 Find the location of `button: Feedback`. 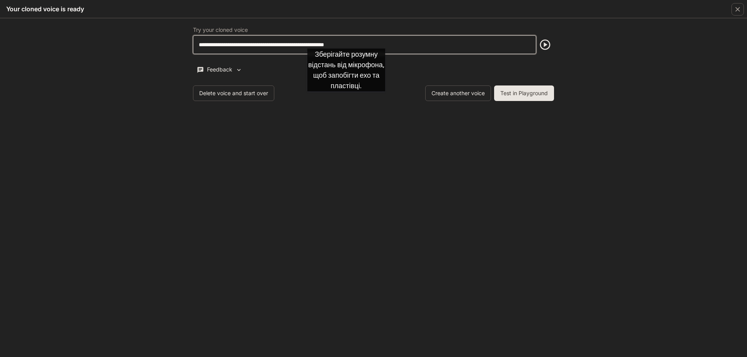

button: Feedback is located at coordinates (219, 70).